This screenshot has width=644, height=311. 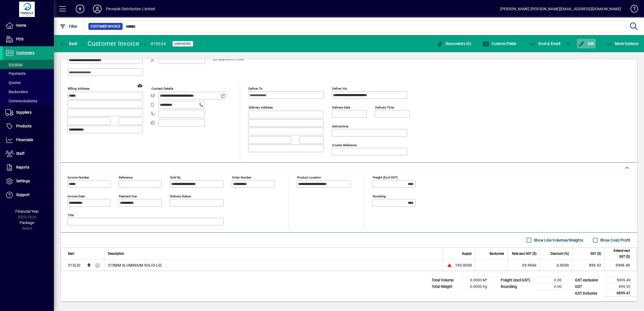 I want to click on span: Quotes, so click(x=13, y=83).